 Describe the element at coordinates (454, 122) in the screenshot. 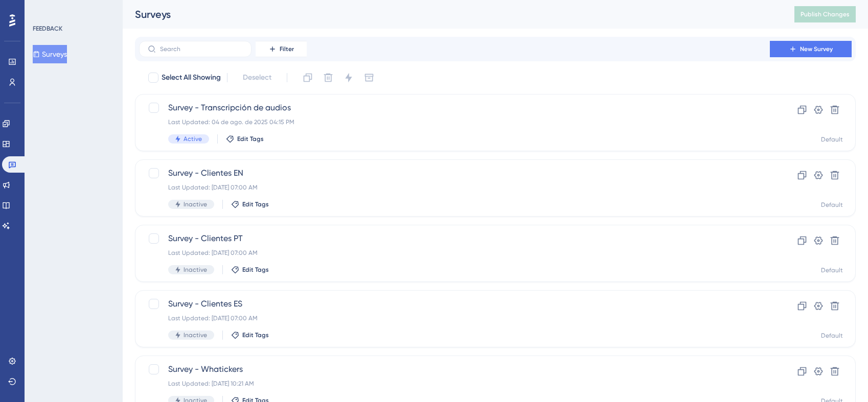

I see `div: Last Updated: 04 de ago. de 2025 04:15 PM` at that location.